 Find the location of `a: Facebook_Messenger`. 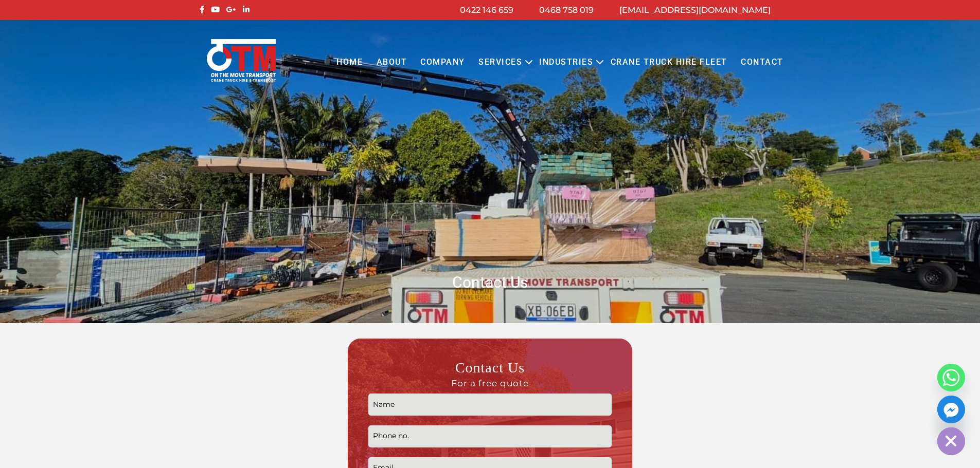

a: Facebook_Messenger is located at coordinates (951, 410).